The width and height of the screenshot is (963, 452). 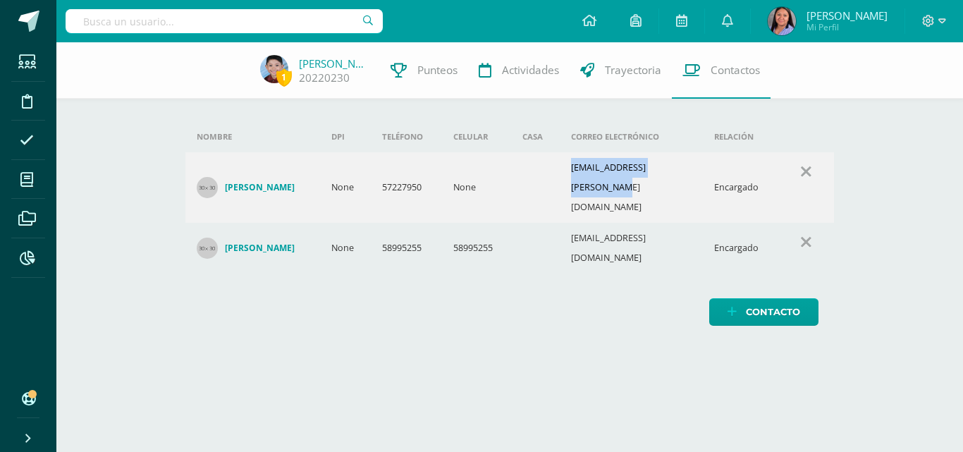 I want to click on a: Contacto, so click(x=764, y=312).